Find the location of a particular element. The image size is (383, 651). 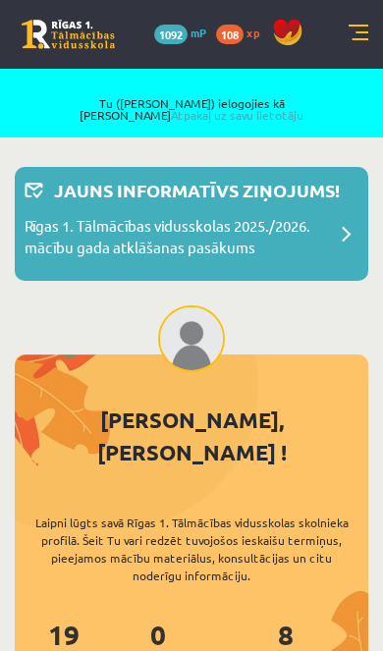

span: 108 is located at coordinates (230, 34).